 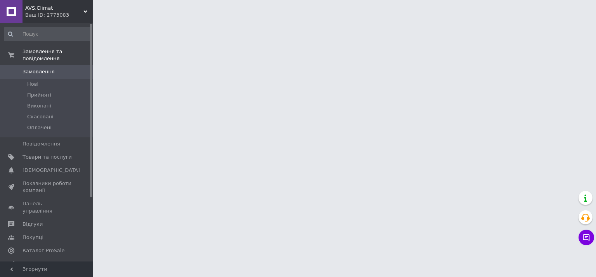 What do you see at coordinates (33, 224) in the screenshot?
I see `span: Відгуки` at bounding box center [33, 224].